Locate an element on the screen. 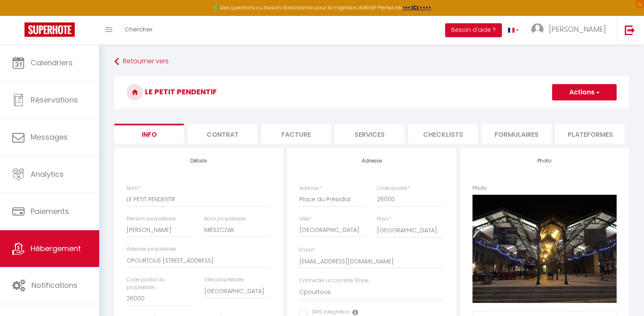  a: Chercher is located at coordinates (139, 30).